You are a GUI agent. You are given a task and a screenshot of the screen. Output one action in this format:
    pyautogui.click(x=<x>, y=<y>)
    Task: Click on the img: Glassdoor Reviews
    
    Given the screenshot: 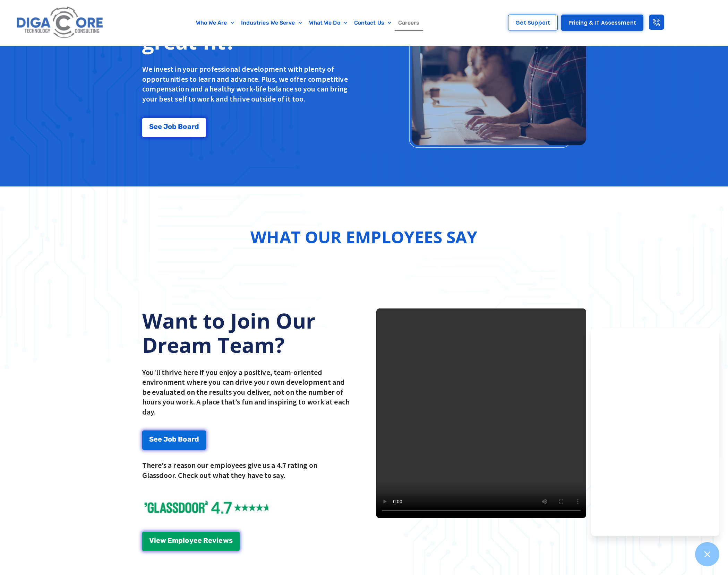 What is the action you would take?
    pyautogui.click(x=210, y=508)
    